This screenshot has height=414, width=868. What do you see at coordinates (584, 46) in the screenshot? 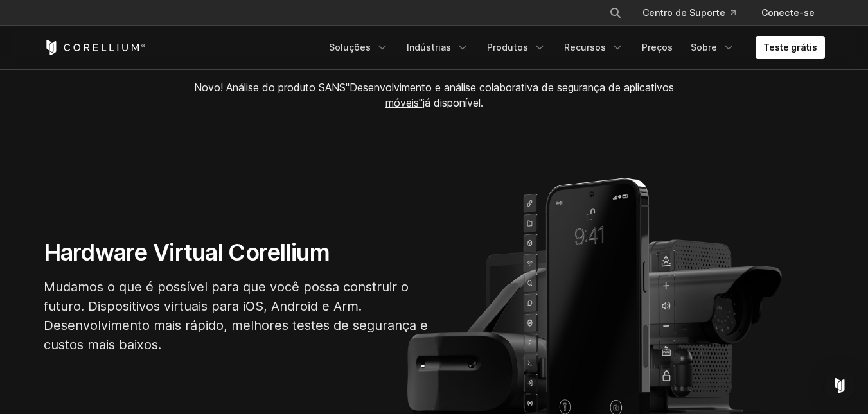
I see `font: Recursos` at bounding box center [584, 46].